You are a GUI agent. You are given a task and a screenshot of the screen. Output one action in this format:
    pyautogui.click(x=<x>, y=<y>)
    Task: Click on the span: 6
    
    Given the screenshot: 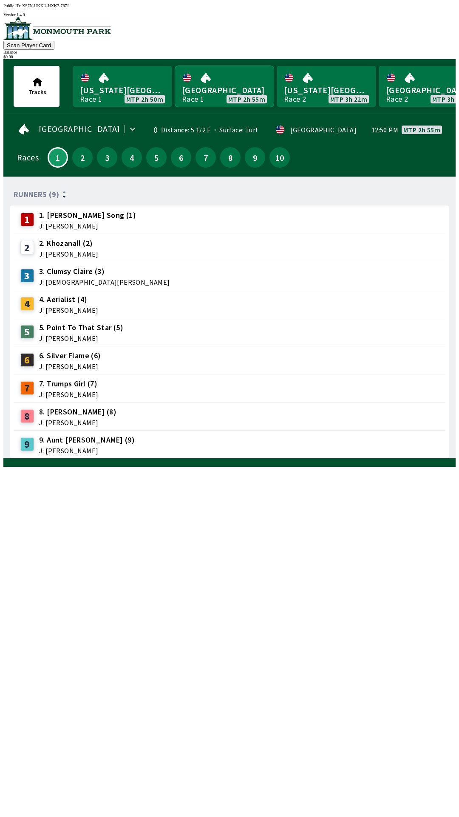 What is the action you would take?
    pyautogui.click(x=181, y=157)
    